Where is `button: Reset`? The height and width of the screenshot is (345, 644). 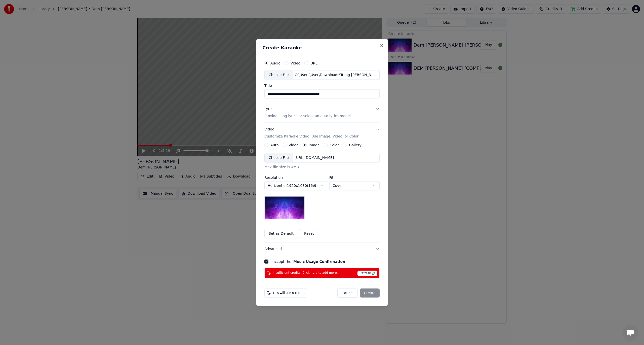 button: Reset is located at coordinates (309, 234).